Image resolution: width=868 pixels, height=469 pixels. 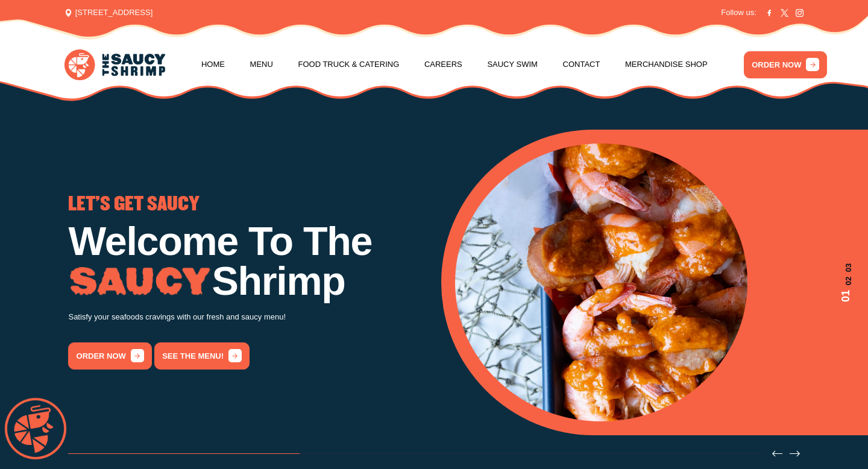 What do you see at coordinates (140, 281) in the screenshot?
I see `img: Image` at bounding box center [140, 281].